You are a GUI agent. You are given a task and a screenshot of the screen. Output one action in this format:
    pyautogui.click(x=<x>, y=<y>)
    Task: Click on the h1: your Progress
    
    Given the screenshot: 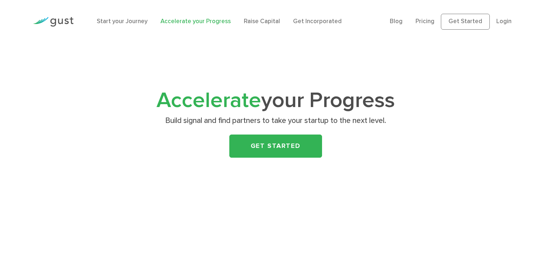 What is the action you would take?
    pyautogui.click(x=276, y=101)
    